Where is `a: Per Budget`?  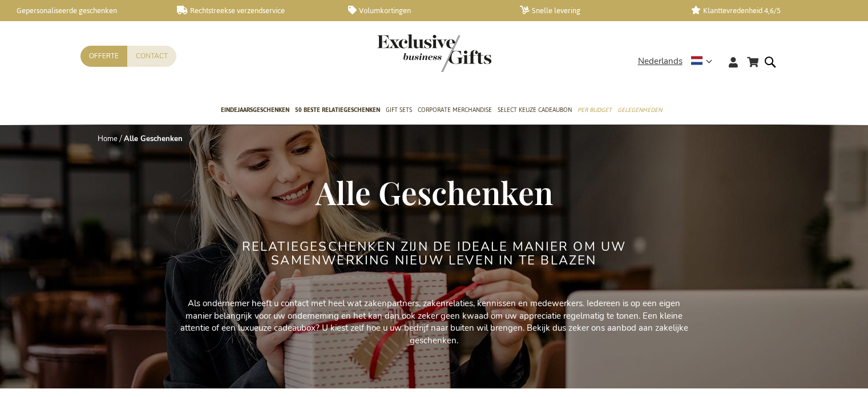
a: Per Budget is located at coordinates (595, 111).